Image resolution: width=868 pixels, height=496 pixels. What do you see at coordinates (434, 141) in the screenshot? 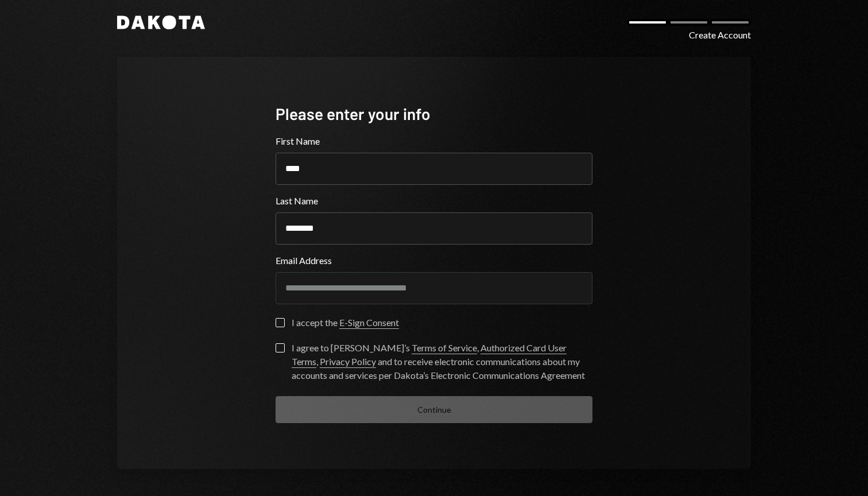
I see `label: First Name` at bounding box center [434, 141].